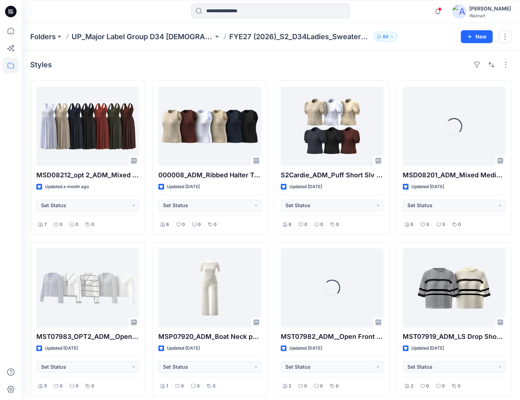 Image resolution: width=520 pixels, height=400 pixels. What do you see at coordinates (87, 337) in the screenshot?
I see `p: MST07983_OPT2_ADM__Open Tie Front Shrug` at bounding box center [87, 337].